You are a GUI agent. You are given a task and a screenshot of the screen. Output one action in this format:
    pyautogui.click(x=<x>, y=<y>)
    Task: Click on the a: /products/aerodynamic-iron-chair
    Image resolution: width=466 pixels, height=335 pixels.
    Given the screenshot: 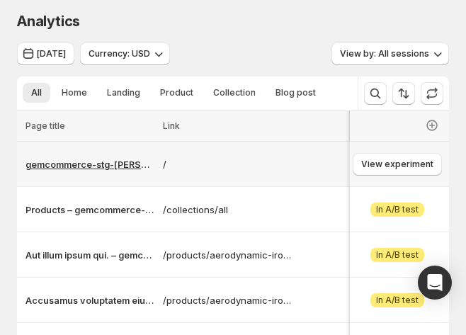 What is the action you would take?
    pyautogui.click(x=230, y=255)
    